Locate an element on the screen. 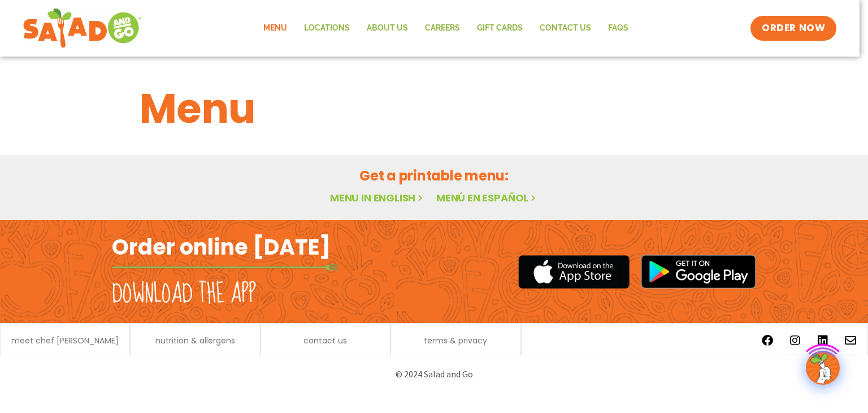 The height and width of the screenshot is (413, 868). h2: Download the app is located at coordinates (184, 294).